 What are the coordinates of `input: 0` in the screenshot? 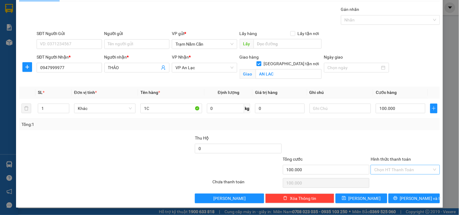 It's located at (280, 109).